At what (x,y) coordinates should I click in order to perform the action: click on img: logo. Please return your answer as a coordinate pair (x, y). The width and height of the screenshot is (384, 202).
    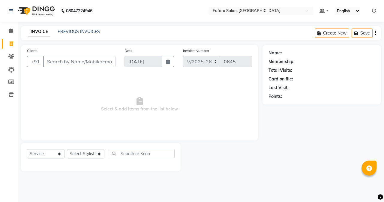
    Looking at the image, I should click on (36, 11).